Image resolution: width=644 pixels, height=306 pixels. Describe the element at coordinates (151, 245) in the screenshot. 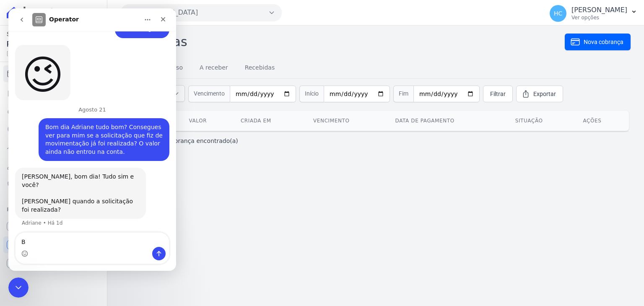

I see `button: Enviar mensagem…` at that location.